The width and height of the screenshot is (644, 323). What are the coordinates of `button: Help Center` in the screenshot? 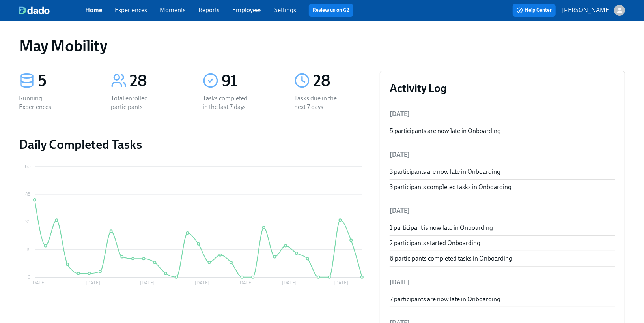 It's located at (534, 11).